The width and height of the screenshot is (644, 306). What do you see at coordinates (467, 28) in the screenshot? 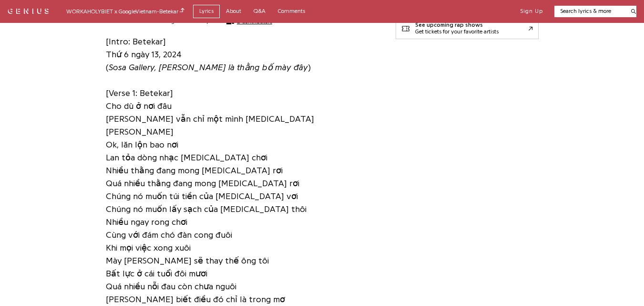
I see `a: See upcoming rap showsGet tickets for your favorite artists` at bounding box center [467, 28].